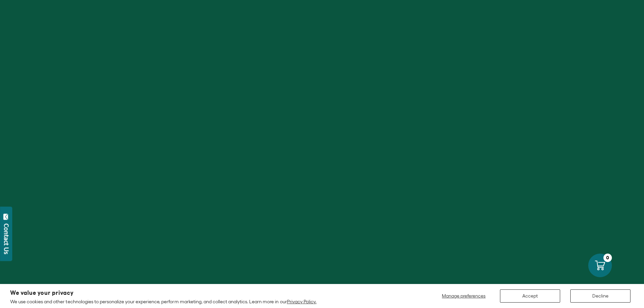 The width and height of the screenshot is (644, 308). I want to click on button: Manage preferences, so click(463, 295).